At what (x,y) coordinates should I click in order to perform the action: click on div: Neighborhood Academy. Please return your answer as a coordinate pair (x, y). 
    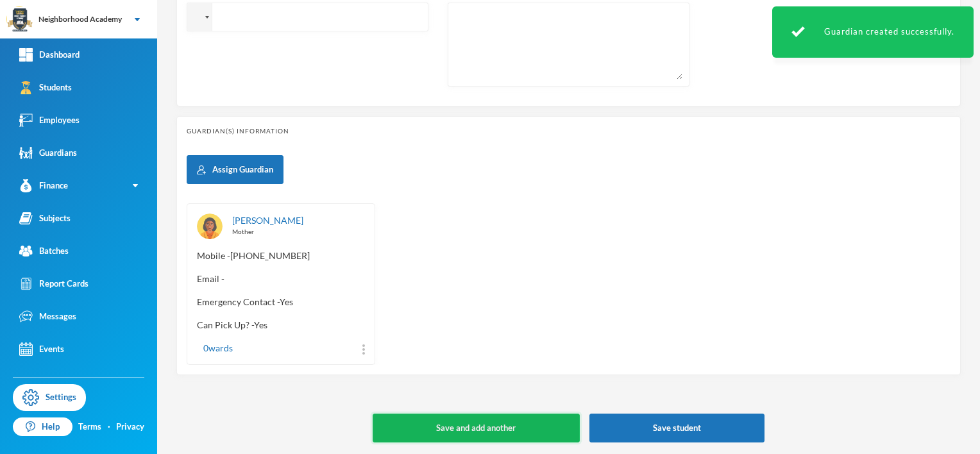
    Looking at the image, I should click on (80, 19).